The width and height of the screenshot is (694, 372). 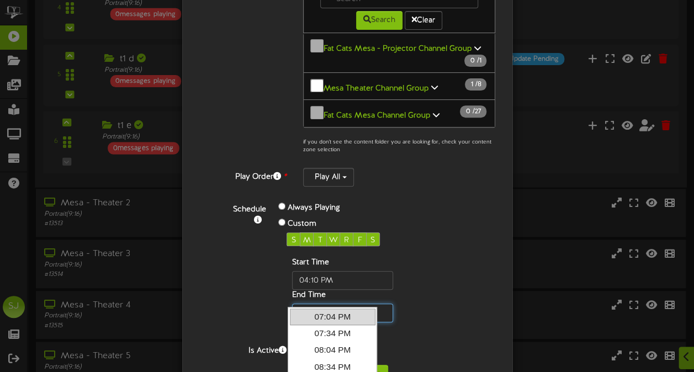 What do you see at coordinates (332, 333) in the screenshot?
I see `a: 07:34 PM` at bounding box center [332, 333].